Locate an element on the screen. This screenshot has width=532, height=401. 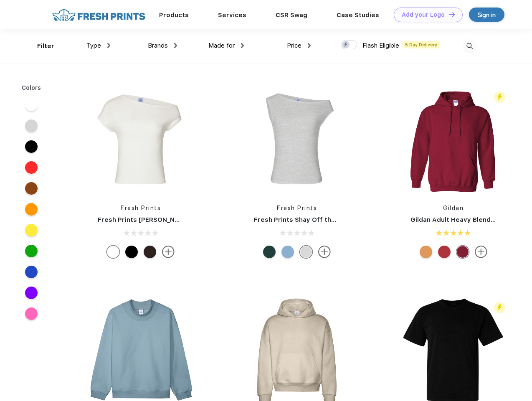
div: Add your Logo is located at coordinates (423, 14).